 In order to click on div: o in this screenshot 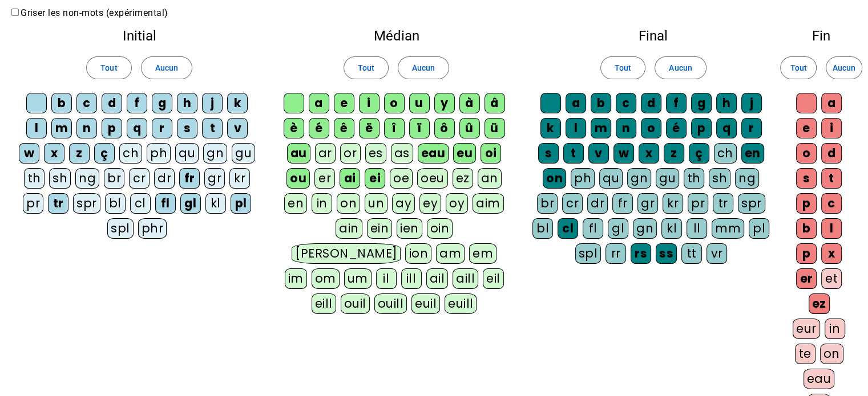, I will do `click(394, 104)`.